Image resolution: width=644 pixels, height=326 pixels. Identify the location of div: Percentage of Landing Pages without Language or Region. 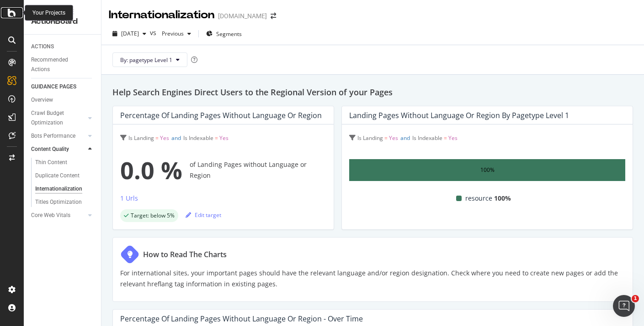
(220, 116).